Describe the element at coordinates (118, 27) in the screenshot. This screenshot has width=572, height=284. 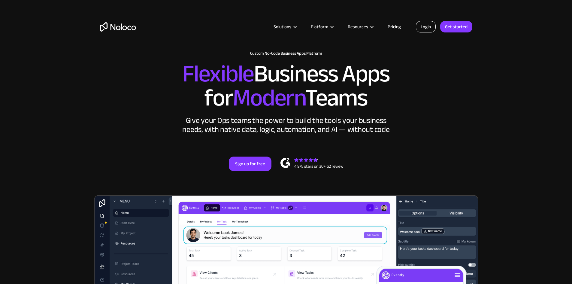
I see `a: home` at that location.